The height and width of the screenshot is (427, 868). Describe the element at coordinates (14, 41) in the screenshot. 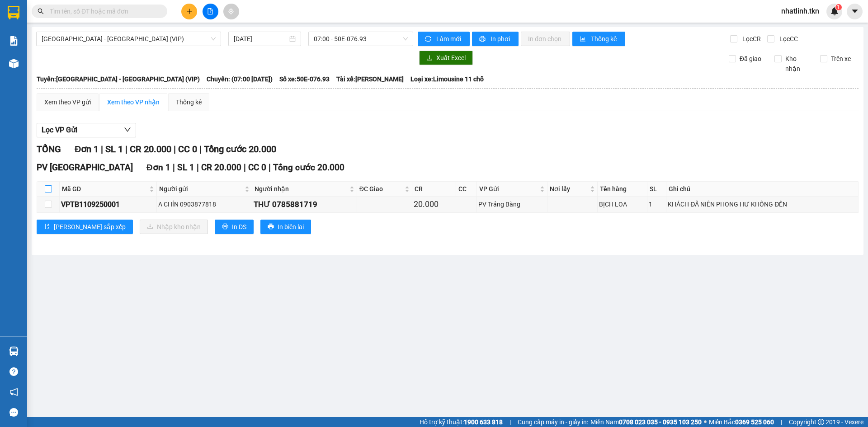

I see `img: solution-icon` at that location.